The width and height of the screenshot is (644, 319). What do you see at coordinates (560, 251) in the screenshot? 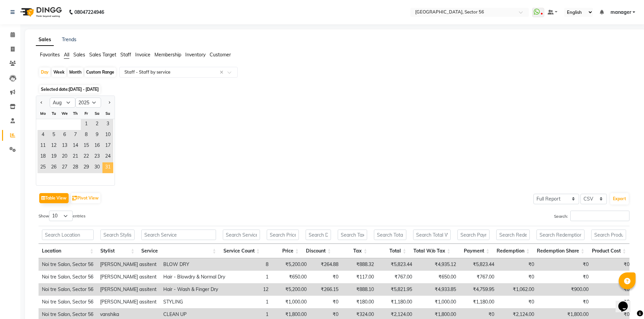
I see `th: Redemption Share: activate to sort column ascending` at bounding box center [560, 251].